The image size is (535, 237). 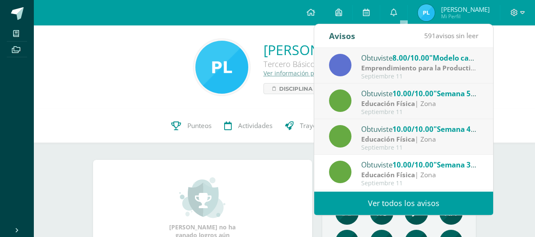 I want to click on a: Trayectoria, so click(x=309, y=126).